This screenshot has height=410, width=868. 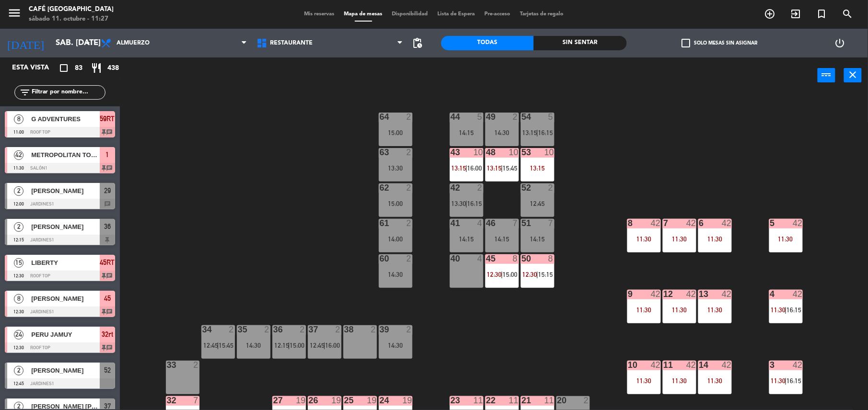 I want to click on div: sábado 11. octubre - 11:27, so click(x=71, y=19).